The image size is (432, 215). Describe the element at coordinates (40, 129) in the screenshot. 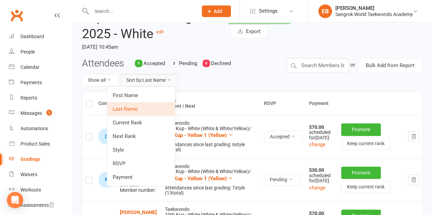

I see `a: Automations` at that location.